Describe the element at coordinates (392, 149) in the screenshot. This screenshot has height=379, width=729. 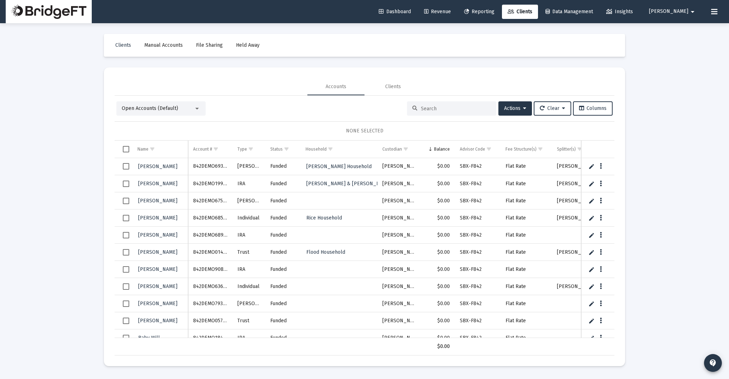
I see `div: Custodian` at that location.